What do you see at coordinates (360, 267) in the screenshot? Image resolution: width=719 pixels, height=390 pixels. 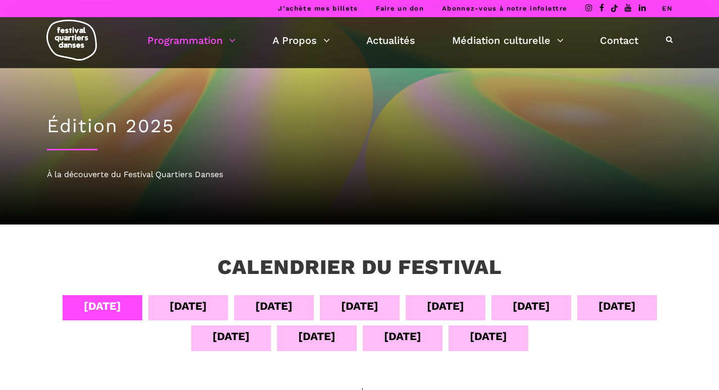 I see `h3: Calendrier du festival` at bounding box center [360, 267].